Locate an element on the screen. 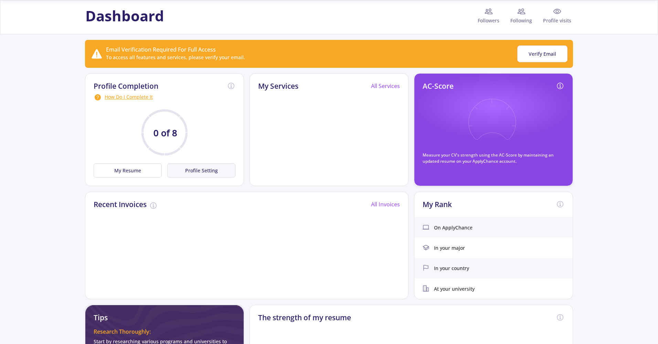 The width and height of the screenshot is (658, 344). h2: Tips is located at coordinates (165, 318).